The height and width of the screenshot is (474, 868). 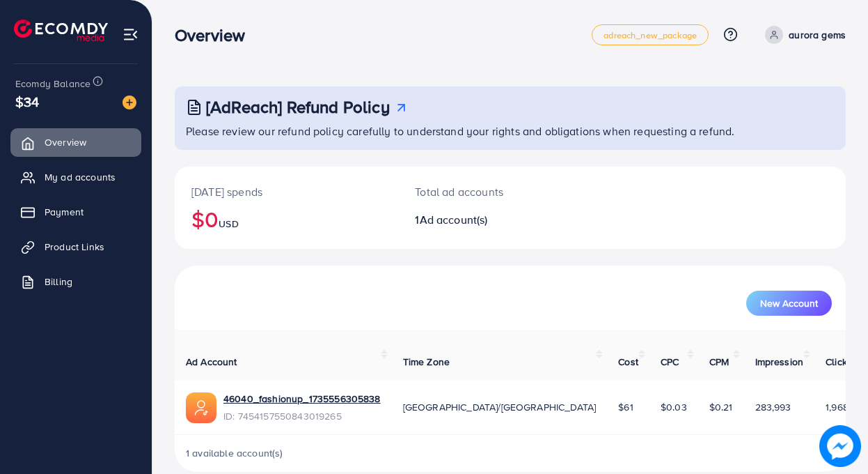 What do you see at coordinates (235, 453) in the screenshot?
I see `span: 1 available account(s)` at bounding box center [235, 453].